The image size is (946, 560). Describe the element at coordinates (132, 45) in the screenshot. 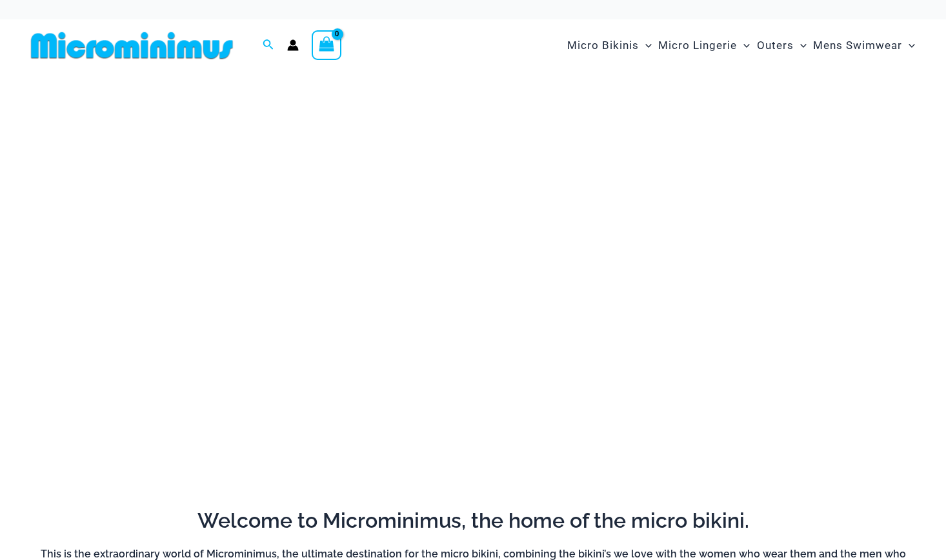

I see `img: MM SHOP LOGO FLAT` at that location.